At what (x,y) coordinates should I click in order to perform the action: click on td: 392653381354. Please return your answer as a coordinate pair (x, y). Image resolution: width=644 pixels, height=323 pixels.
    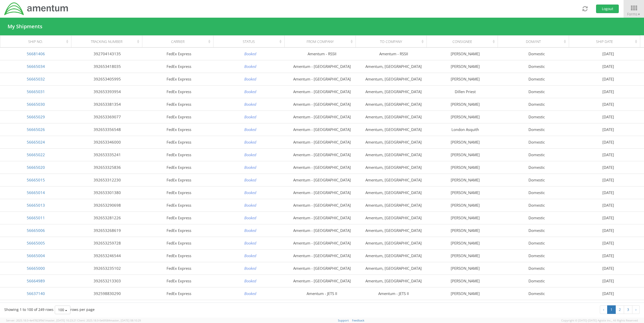
    Looking at the image, I should click on (107, 104).